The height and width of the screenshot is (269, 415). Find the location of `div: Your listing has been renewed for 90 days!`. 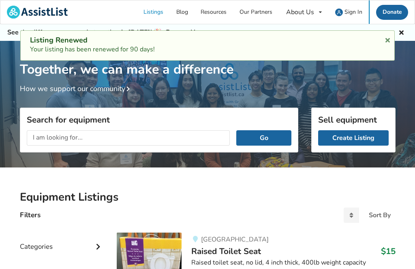

div: Your listing has been renewed for 90 days! is located at coordinates (207, 45).